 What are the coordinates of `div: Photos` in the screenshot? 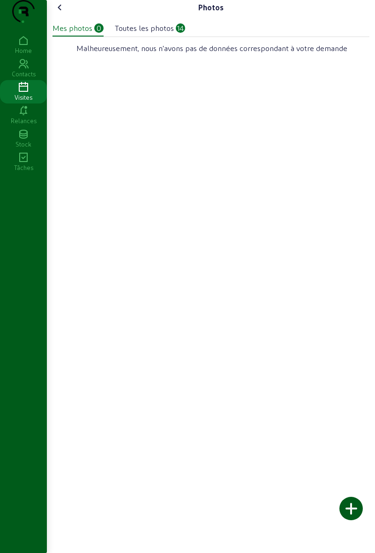 It's located at (211, 7).